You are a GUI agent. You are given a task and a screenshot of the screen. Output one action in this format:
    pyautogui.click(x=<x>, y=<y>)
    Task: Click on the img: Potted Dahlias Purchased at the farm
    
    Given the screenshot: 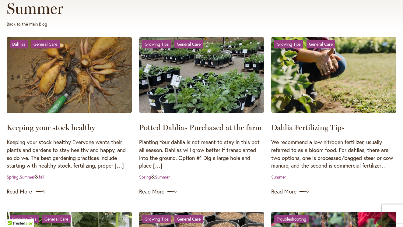 What is the action you would take?
    pyautogui.click(x=202, y=75)
    